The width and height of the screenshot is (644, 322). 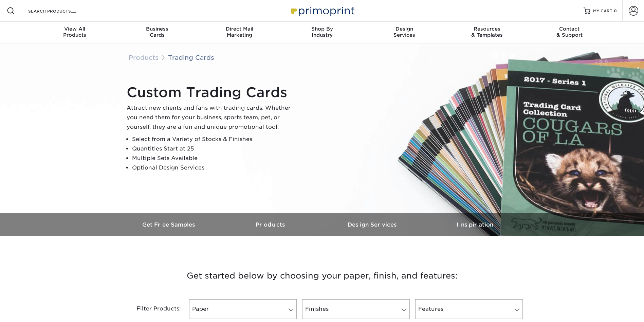 I want to click on a: Trading Cards, so click(x=191, y=57).